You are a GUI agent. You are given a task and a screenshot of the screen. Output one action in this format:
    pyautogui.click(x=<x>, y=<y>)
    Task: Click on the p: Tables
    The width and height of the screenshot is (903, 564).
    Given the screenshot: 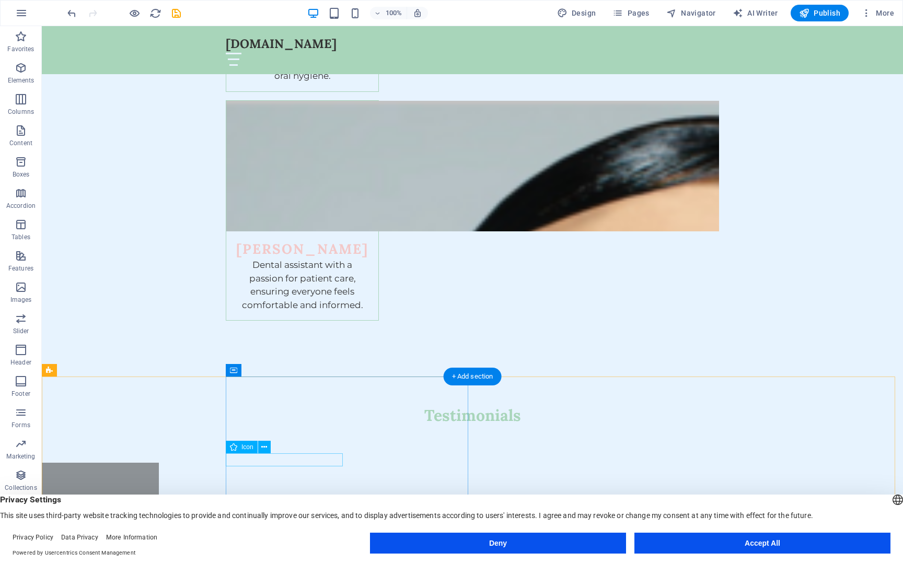 What is the action you would take?
    pyautogui.click(x=21, y=237)
    